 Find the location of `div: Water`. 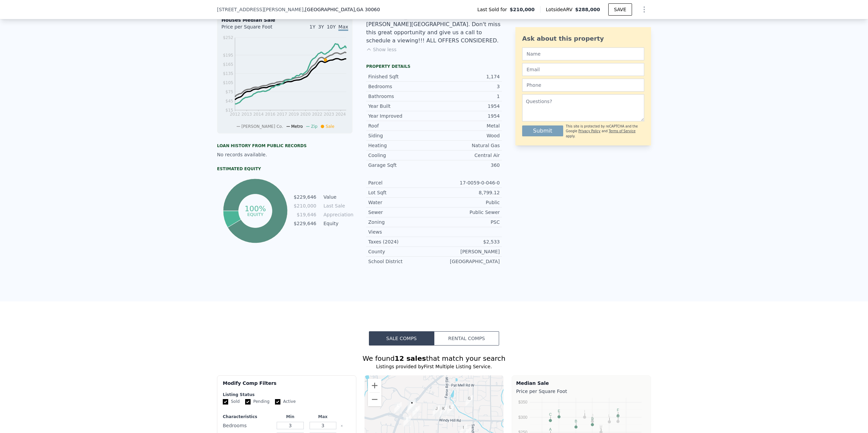

div: Water is located at coordinates (401, 203).